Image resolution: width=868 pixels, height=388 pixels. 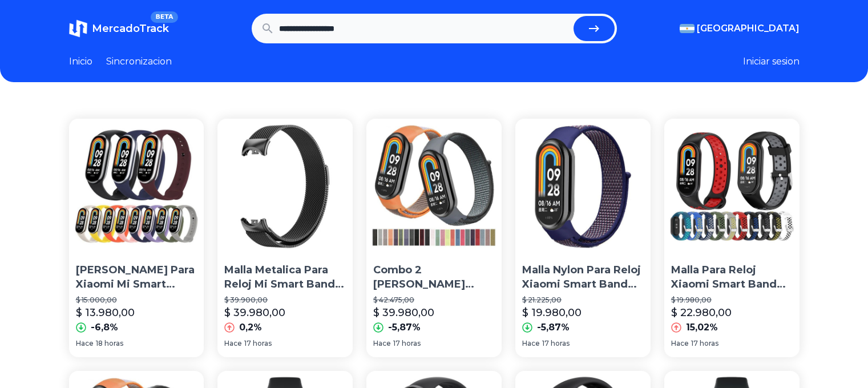 What do you see at coordinates (285, 238) in the screenshot?
I see `a: Malla Metalica Para Reloj Mi Smart Band 9 Xiaomi 1.62Malla Metalica Para Reloj Mi Smart Band 9 Xi...` at bounding box center [285, 238].